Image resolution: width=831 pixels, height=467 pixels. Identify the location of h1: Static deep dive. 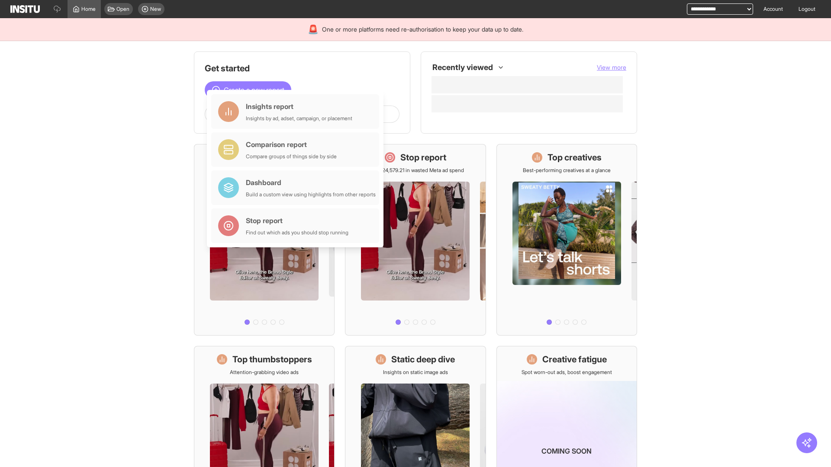
(423, 360).